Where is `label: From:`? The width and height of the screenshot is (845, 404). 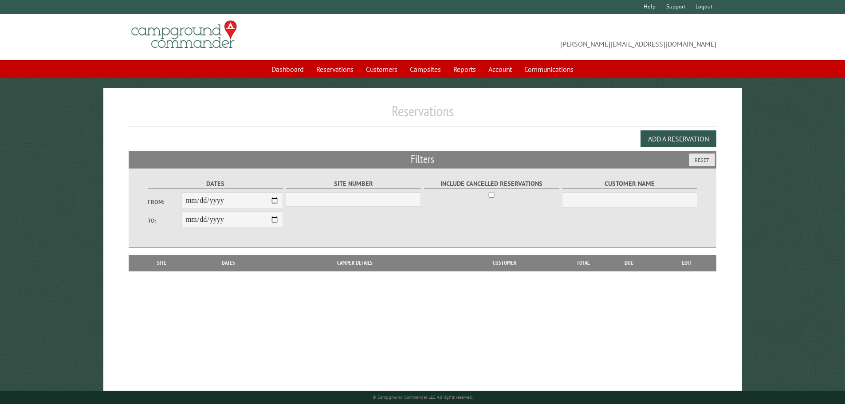
label: From: is located at coordinates (165, 202).